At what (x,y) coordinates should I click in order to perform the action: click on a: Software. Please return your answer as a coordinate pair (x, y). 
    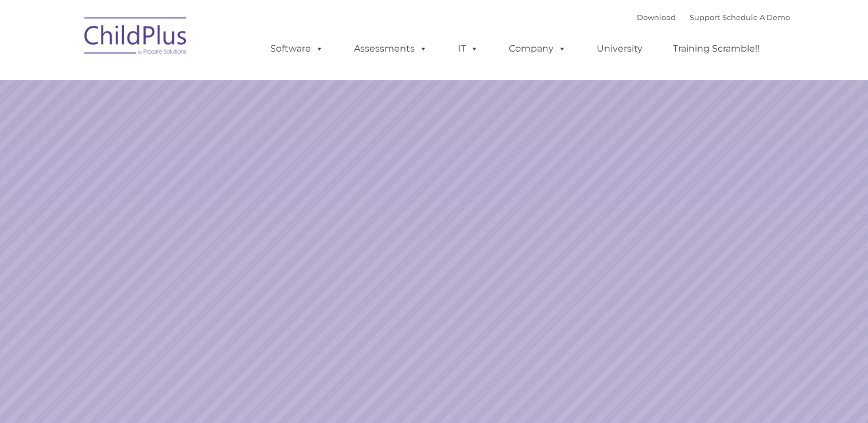
    Looking at the image, I should click on (297, 48).